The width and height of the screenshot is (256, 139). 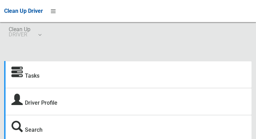 What do you see at coordinates (25, 32) in the screenshot?
I see `span: Clean Up` at bounding box center [25, 32].